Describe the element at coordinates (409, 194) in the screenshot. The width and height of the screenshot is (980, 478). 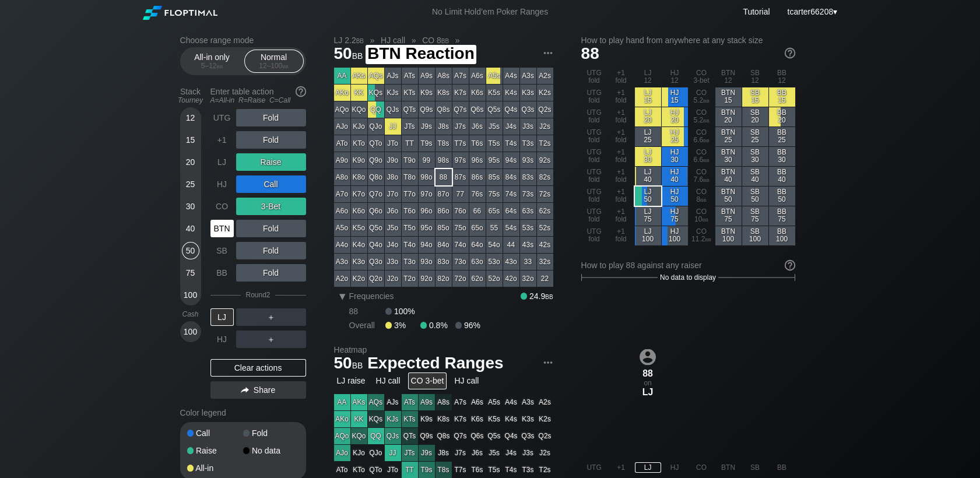
I see `div: T7o` at that location.